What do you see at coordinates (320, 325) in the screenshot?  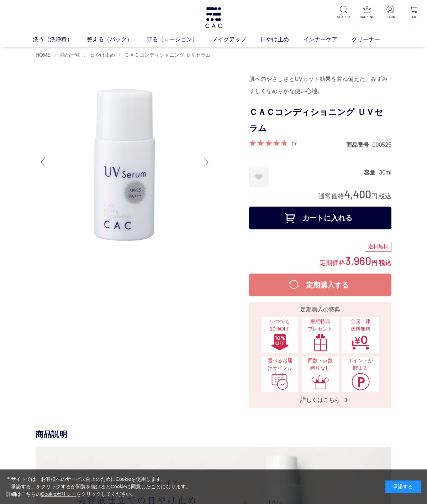 I see `span: 継続特典 プレゼント` at bounding box center [320, 325].